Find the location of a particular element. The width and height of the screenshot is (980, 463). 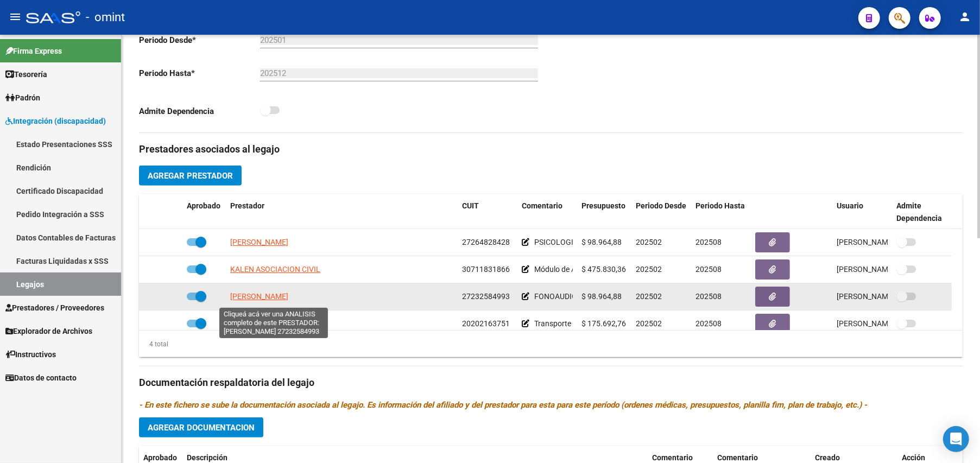

span: Integración (discapacidad) is located at coordinates (55, 121).